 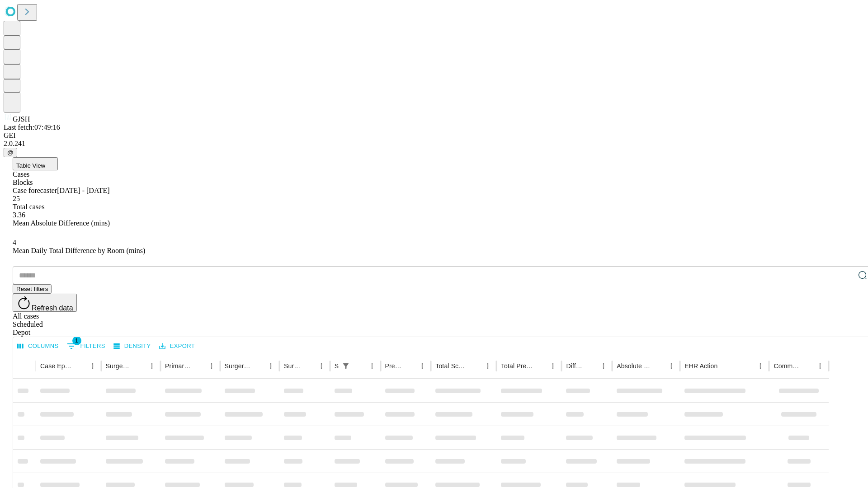 What do you see at coordinates (178, 366) in the screenshot?
I see `div: Primary Service` at bounding box center [178, 366].